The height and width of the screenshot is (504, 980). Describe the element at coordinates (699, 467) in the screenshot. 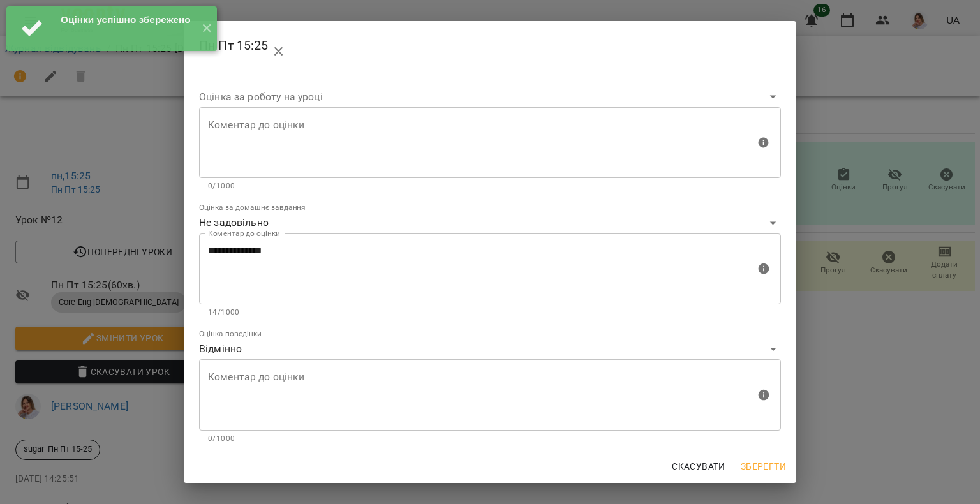

I see `span: Скасувати` at that location.